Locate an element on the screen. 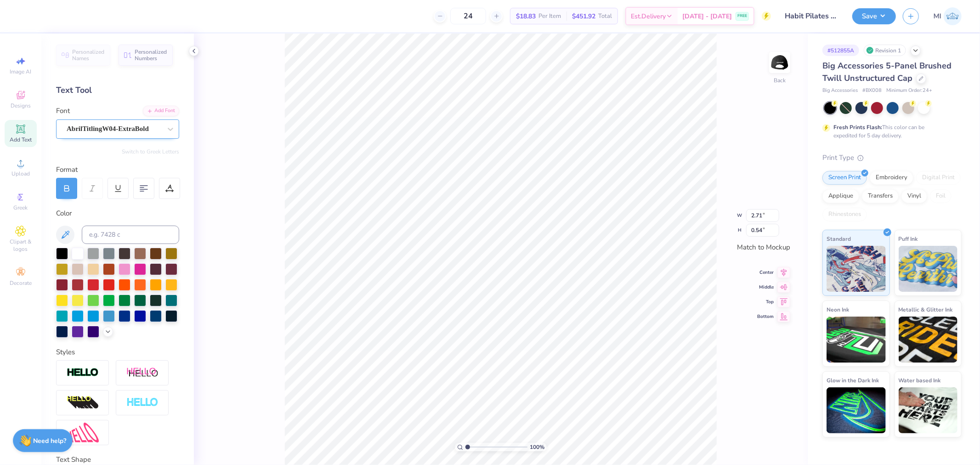 This screenshot has height=465, width=980. span: Big Accessories 5-Panel Brushed Twill Unstructured Cap is located at coordinates (887, 72).